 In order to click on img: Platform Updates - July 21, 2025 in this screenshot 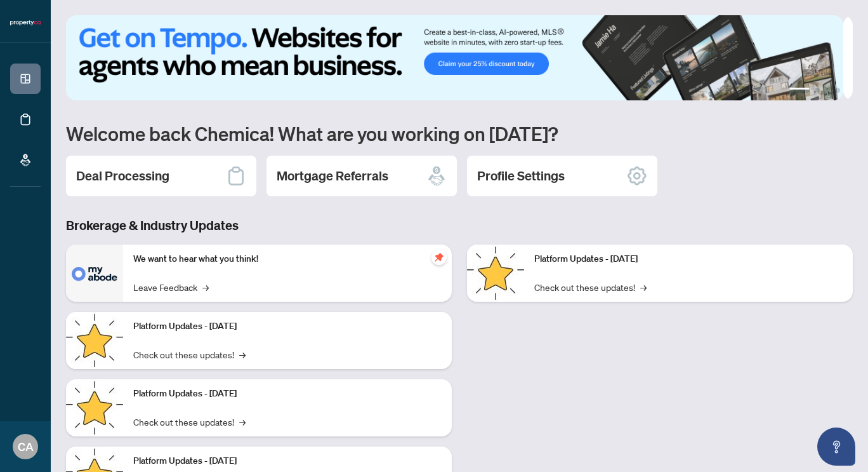, I will do `click(95, 408)`.